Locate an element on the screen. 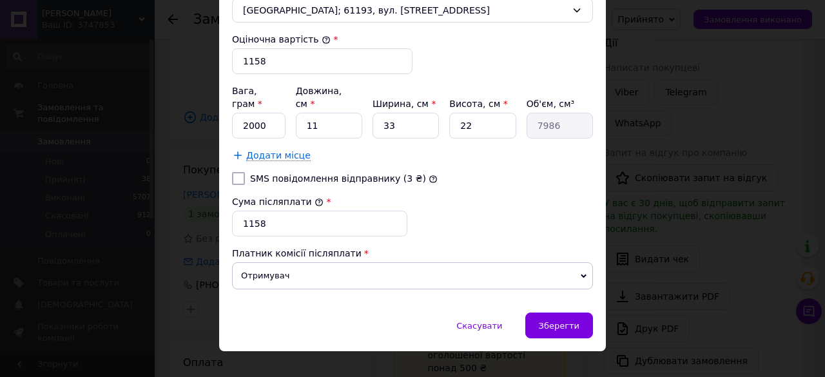 This screenshot has height=377, width=825. label: Висота, см is located at coordinates (478, 104).